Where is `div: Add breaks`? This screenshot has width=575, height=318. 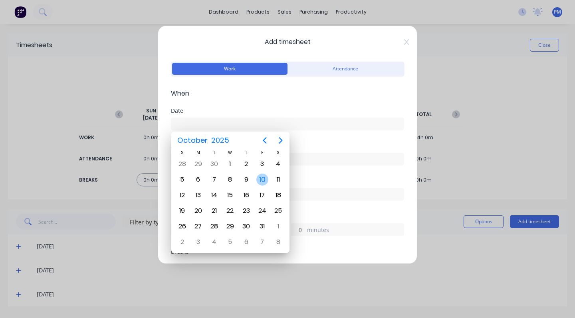
div: Add breaks is located at coordinates (288, 266).